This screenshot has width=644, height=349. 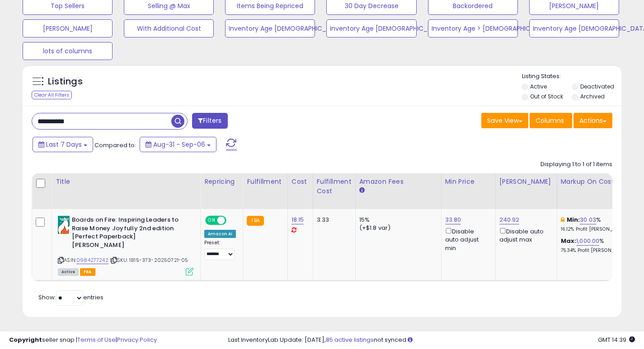 What do you see at coordinates (600, 181) in the screenshot?
I see `div: Markup on Cost` at bounding box center [600, 181].